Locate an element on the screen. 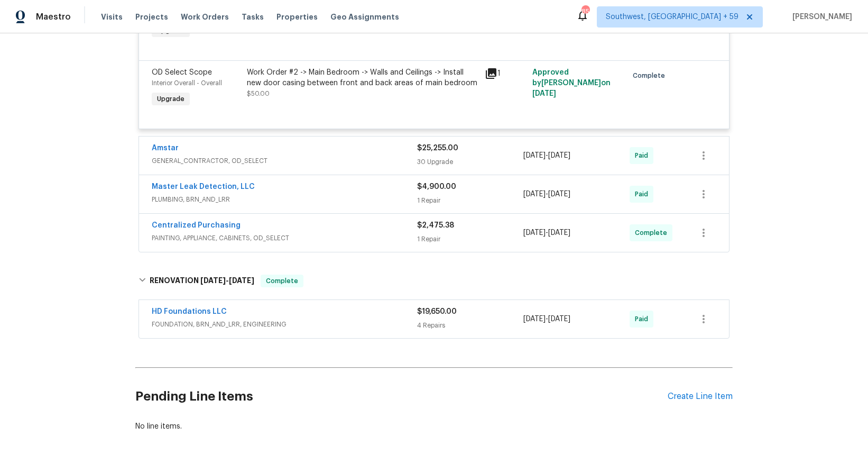 The height and width of the screenshot is (463, 868). span: $25,255.00 is located at coordinates (438, 148).